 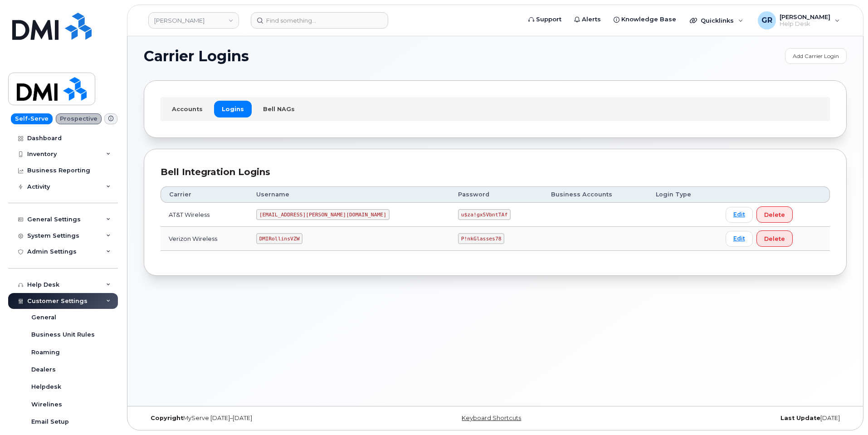 What do you see at coordinates (801, 418) in the screenshot?
I see `strong: Last Update` at bounding box center [801, 418].